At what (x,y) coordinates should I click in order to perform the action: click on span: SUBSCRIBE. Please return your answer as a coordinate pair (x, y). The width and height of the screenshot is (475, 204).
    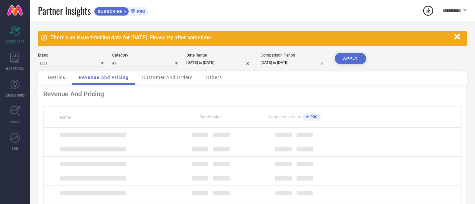
    Looking at the image, I should click on (109, 11).